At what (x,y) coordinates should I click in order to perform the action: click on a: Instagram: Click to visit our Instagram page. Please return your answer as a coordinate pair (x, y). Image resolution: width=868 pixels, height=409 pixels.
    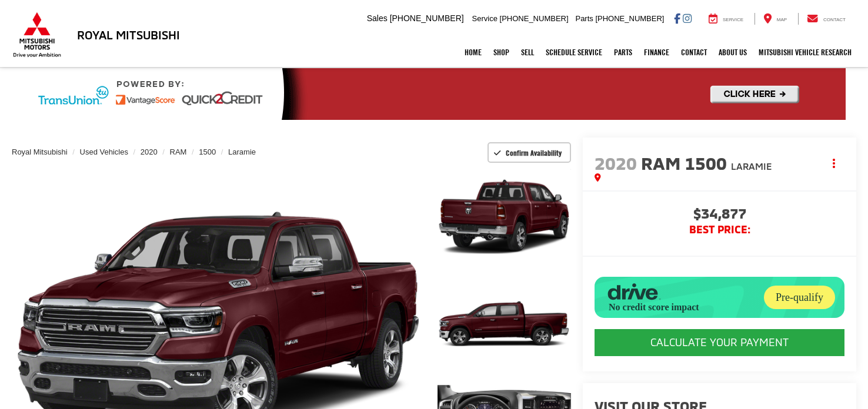
    Looking at the image, I should click on (687, 18).